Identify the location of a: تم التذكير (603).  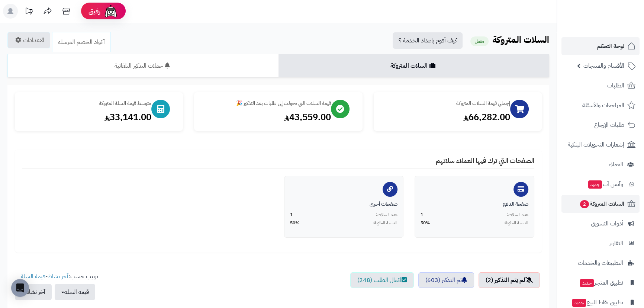
(446, 280).